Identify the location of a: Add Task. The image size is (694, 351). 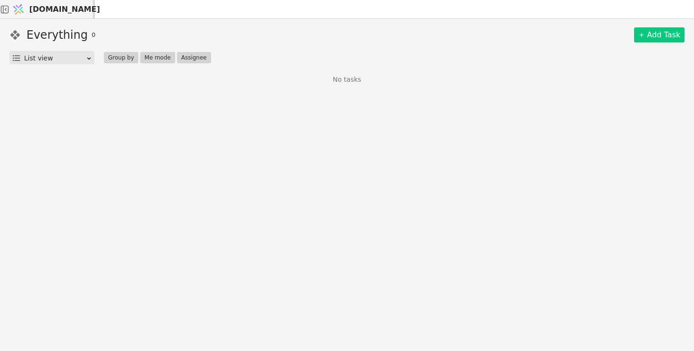
(659, 35).